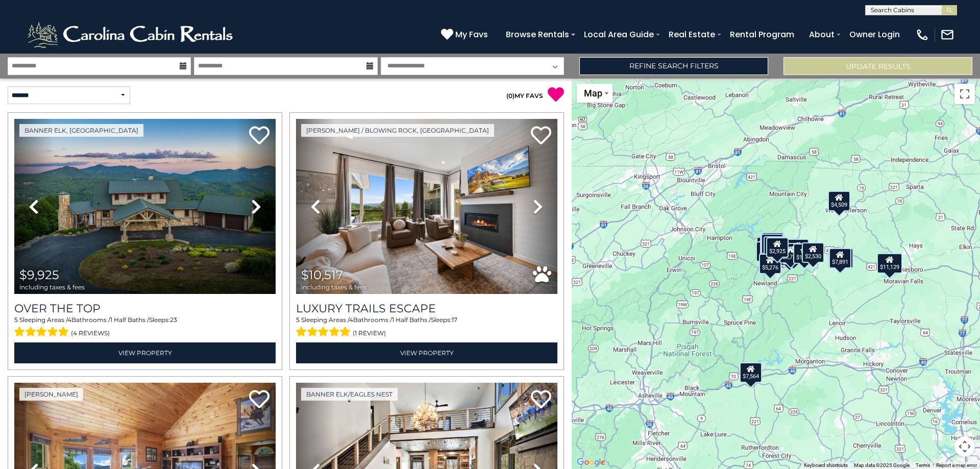 Image resolution: width=980 pixels, height=469 pixels. What do you see at coordinates (947, 35) in the screenshot?
I see `img: mail-regular-white.png` at bounding box center [947, 35].